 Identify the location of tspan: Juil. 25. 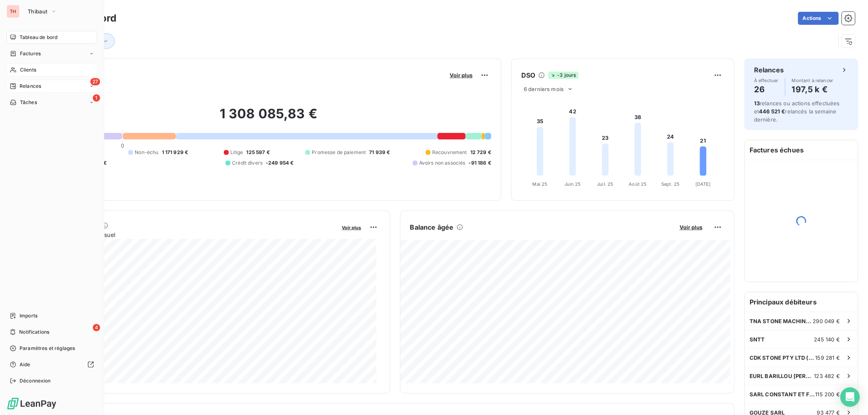
(605, 184).